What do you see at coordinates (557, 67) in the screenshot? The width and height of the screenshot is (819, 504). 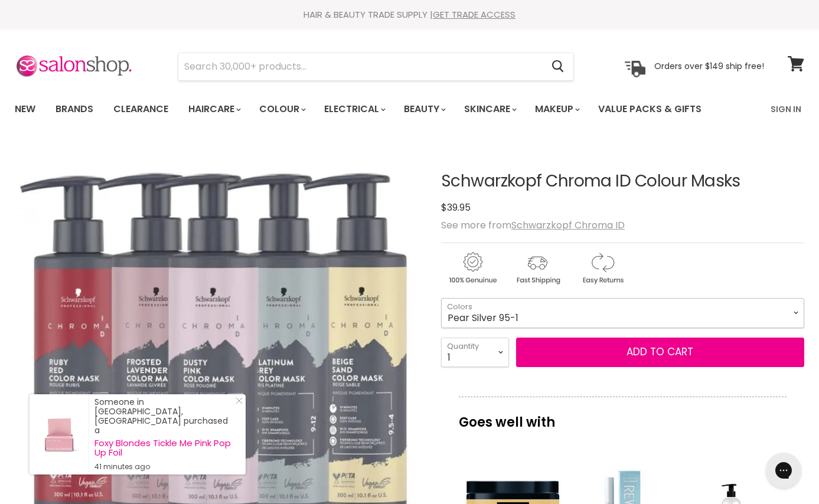 I see `button: Search` at bounding box center [557, 67].